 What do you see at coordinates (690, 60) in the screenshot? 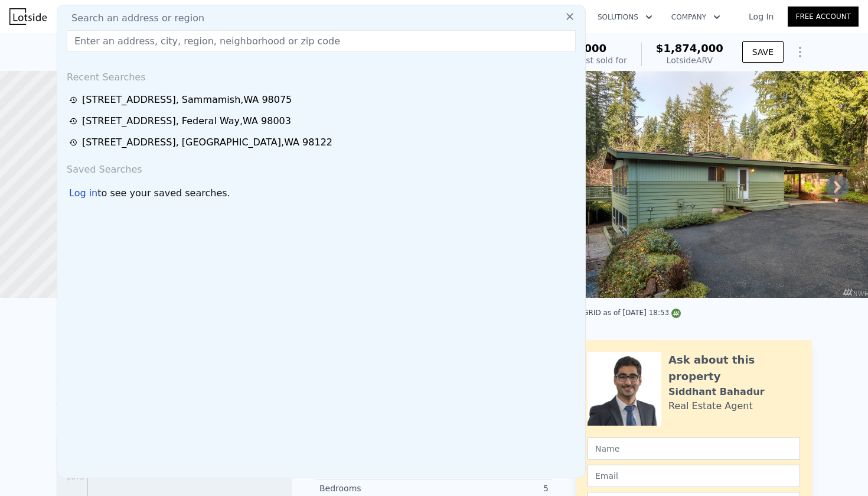
I see `div: Lotside ARV` at bounding box center [690, 60].